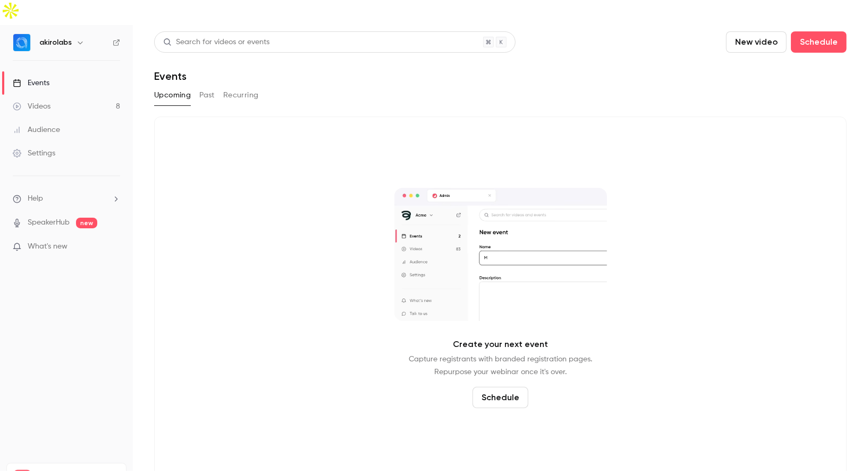 The width and height of the screenshot is (868, 471). Describe the element at coordinates (500, 366) in the screenshot. I see `p: Capture registrants with branded registration pages. Repurpose your webinar once it's over.` at that location.